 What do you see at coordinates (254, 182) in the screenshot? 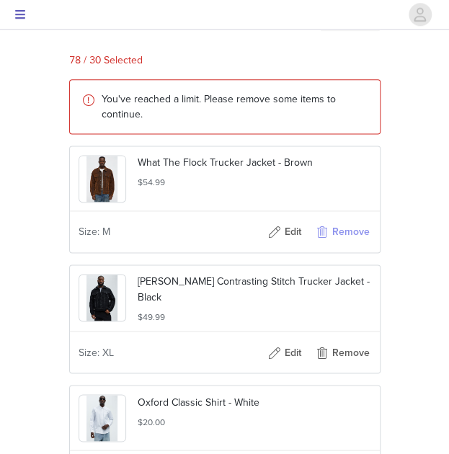
I see `h5: $54.99` at bounding box center [254, 182].